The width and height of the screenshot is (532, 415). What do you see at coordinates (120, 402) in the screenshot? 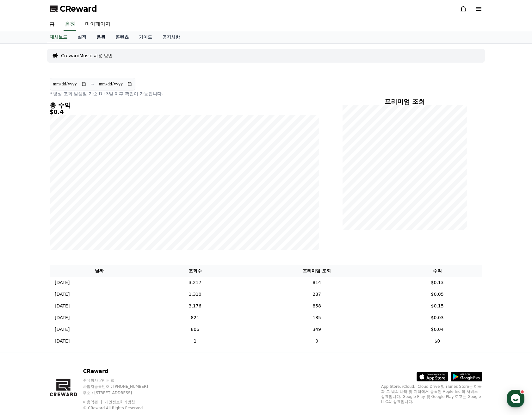
I see `a: 개인정보처리방침` at bounding box center [120, 402].